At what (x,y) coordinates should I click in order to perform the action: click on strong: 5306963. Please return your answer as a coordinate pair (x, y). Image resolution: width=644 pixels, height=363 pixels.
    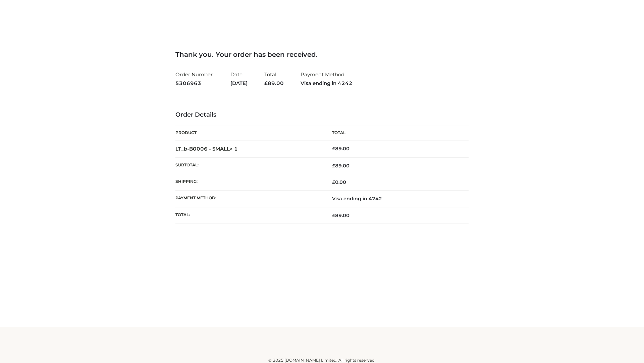
    Looking at the image, I should click on (195, 84).